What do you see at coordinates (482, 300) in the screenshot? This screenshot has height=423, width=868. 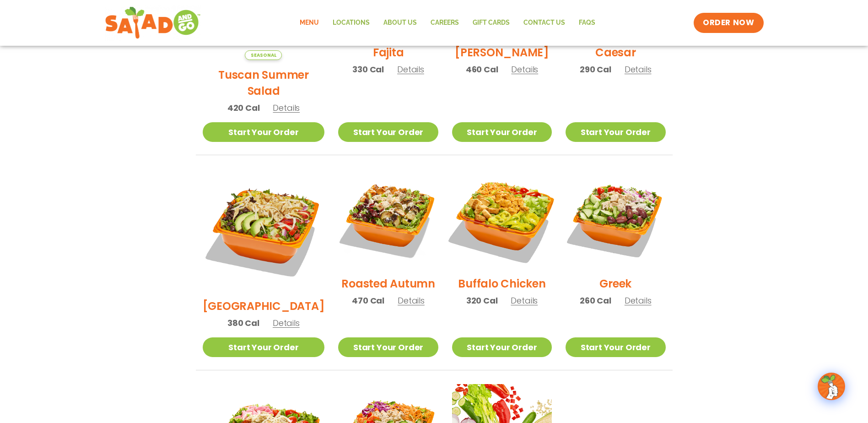 I see `span: 320 Cal` at bounding box center [482, 300].